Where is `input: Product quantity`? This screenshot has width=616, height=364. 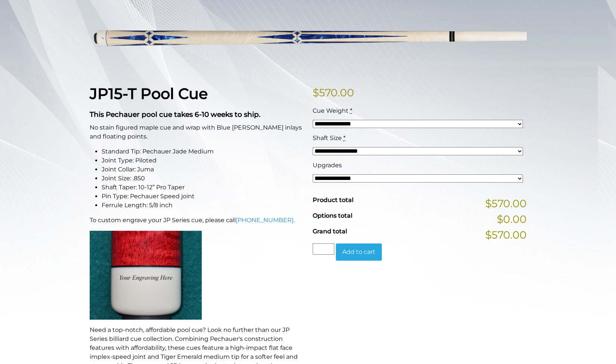
input: Product quantity is located at coordinates (324, 250).